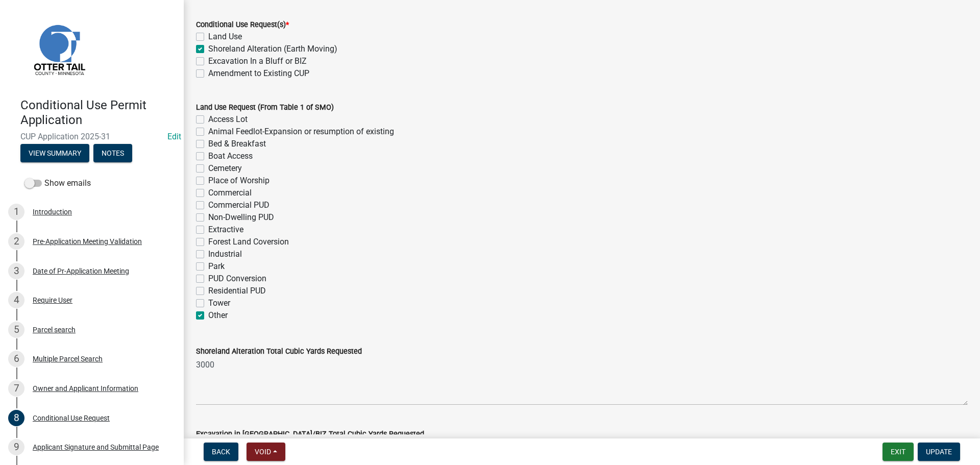 The width and height of the screenshot is (980, 465). What do you see at coordinates (272, 49) in the screenshot?
I see `label: Shoreland Alteration (Earth Moving)` at bounding box center [272, 49].